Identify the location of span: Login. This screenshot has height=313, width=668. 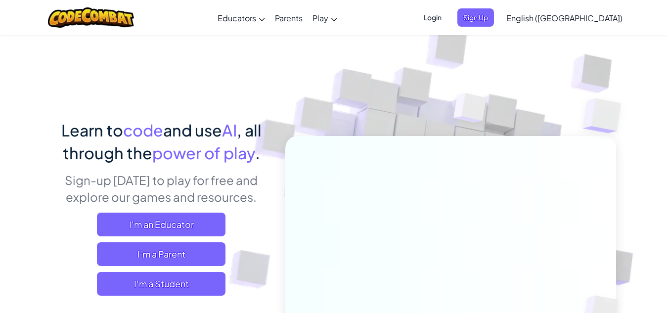
(432, 17).